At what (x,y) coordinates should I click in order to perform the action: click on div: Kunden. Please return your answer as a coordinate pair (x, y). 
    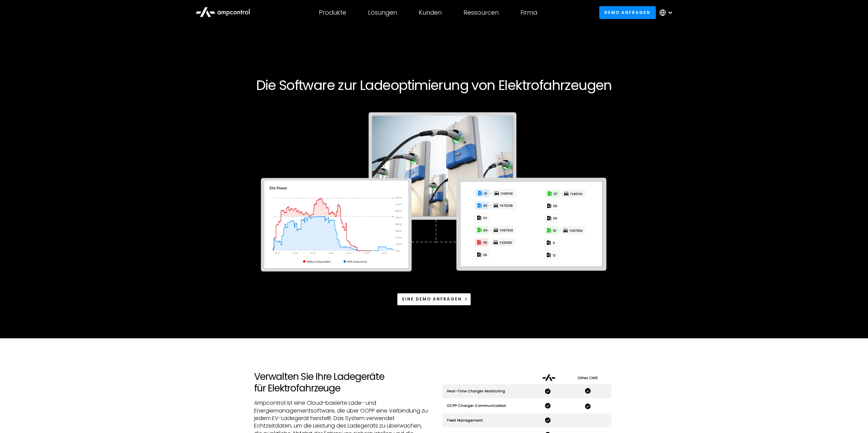
    Looking at the image, I should click on (430, 13).